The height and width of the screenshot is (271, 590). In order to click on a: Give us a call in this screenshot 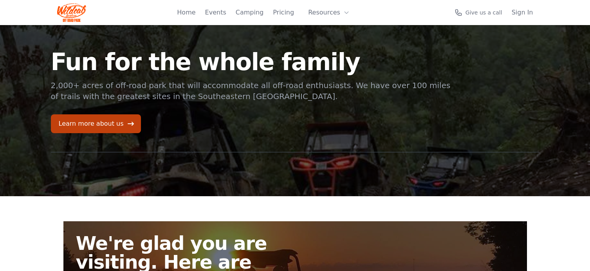, I will do `click(478, 13)`.